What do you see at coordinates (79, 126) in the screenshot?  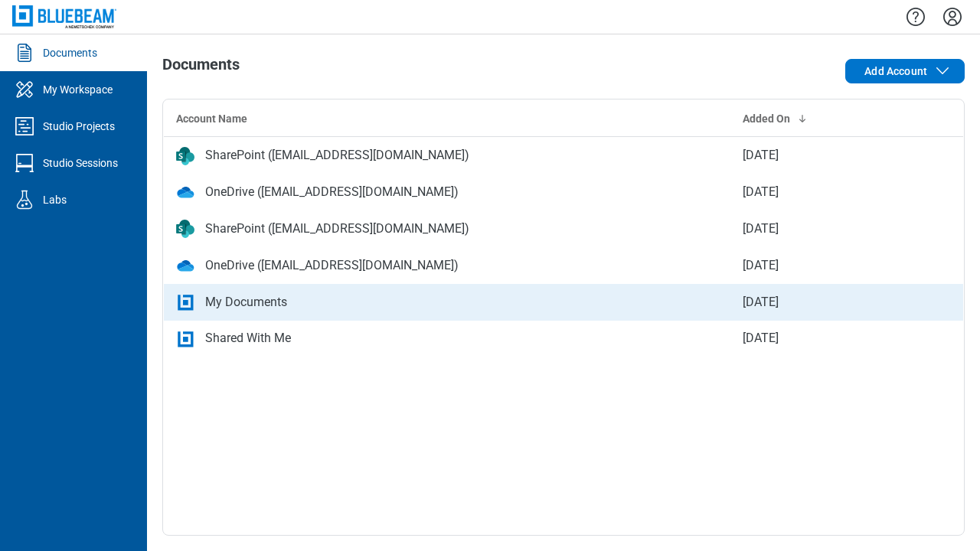 I see `div: Studio Projects` at bounding box center [79, 126].